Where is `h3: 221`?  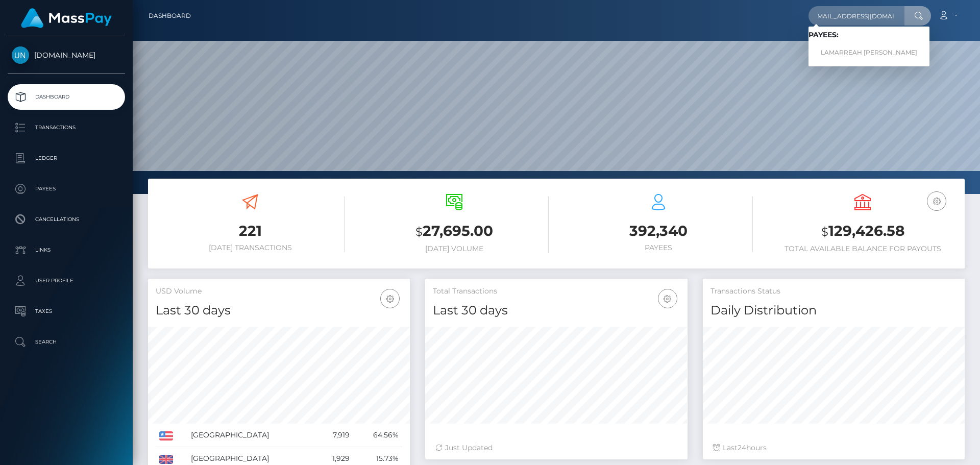
h3: 221 is located at coordinates (250, 231).